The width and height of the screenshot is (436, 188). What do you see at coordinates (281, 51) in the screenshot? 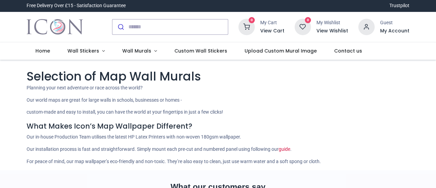
I see `span: Upload Custom Mural Image` at bounding box center [281, 51].